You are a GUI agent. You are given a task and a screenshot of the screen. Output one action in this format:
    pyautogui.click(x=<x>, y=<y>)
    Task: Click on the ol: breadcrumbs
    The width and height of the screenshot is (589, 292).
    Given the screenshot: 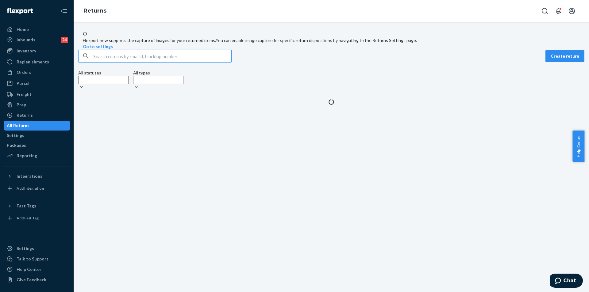 What is the action you would take?
    pyautogui.click(x=95, y=11)
    